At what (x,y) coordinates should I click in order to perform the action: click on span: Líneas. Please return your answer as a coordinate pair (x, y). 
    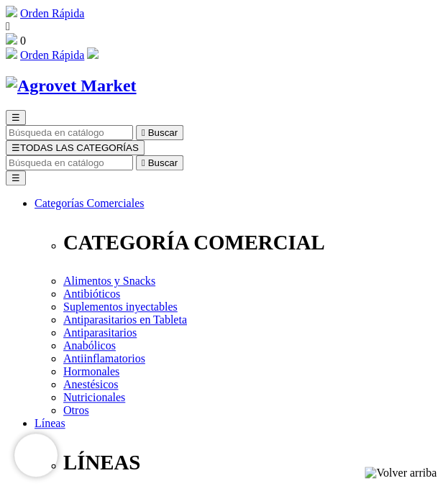
    Looking at the image, I should click on (49, 423).